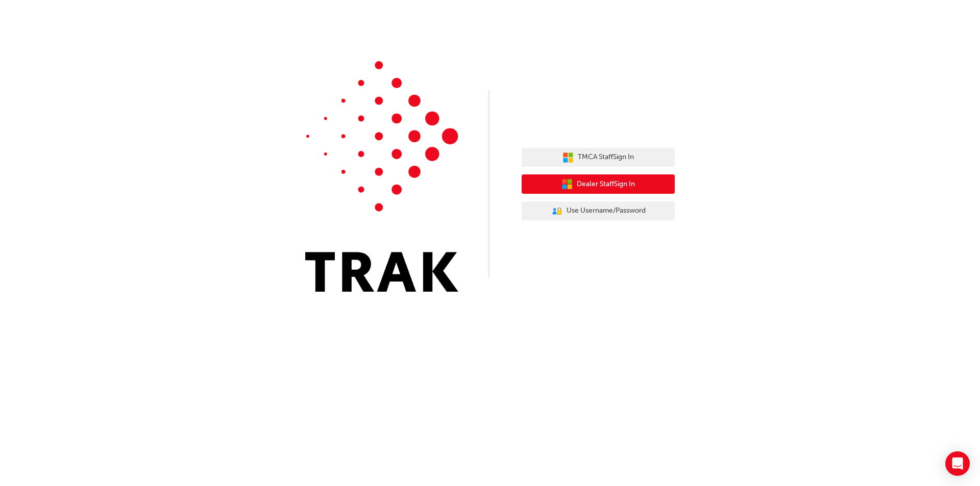 Image resolution: width=980 pixels, height=486 pixels. Describe the element at coordinates (958, 463) in the screenshot. I see `div: Open Intercom Messenger` at that location.